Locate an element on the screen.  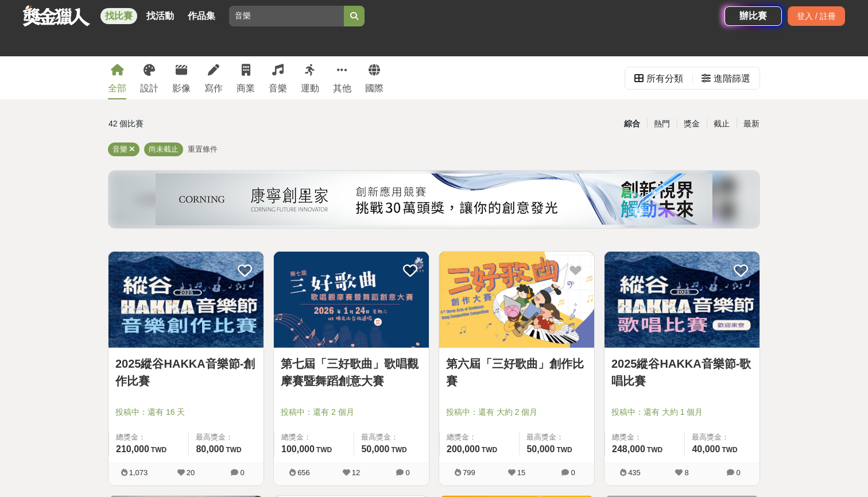
a: 寫作 is located at coordinates (213, 78).